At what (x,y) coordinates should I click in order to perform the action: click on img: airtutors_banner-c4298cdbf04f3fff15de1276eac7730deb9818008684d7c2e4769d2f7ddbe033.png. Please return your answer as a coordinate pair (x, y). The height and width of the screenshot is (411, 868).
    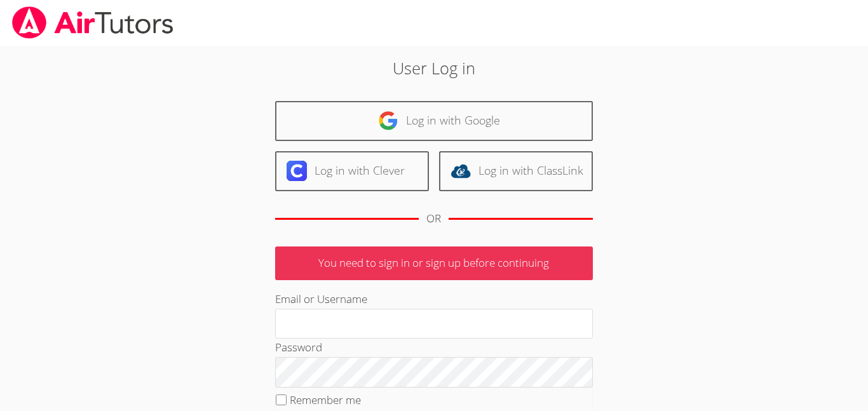
    Looking at the image, I should click on (93, 23).